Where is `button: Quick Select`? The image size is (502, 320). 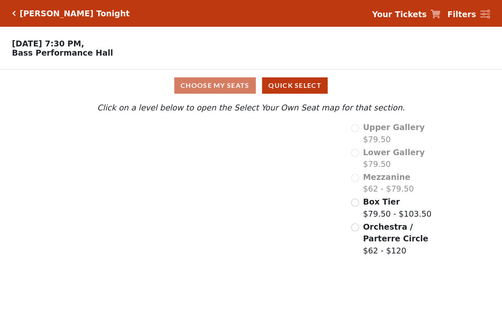
button: Quick Select is located at coordinates (295, 85).